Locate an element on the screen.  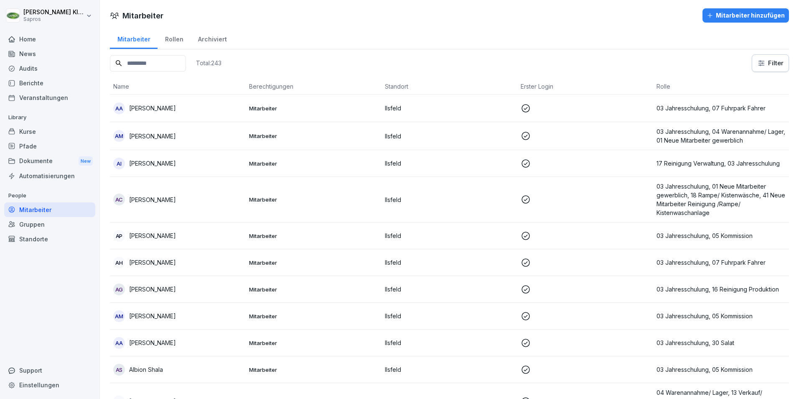
p: 03 Jahresschulung, 04 Warenannahme/ Lager, 01 Neue Mitarbeiter gewerblich is located at coordinates (721, 136).